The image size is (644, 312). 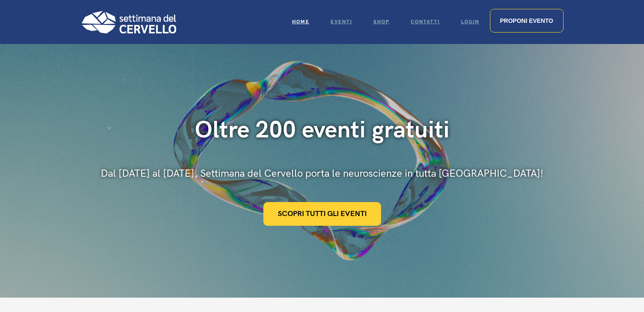 I want to click on a: Scopri tutti gli eventi, so click(x=322, y=214).